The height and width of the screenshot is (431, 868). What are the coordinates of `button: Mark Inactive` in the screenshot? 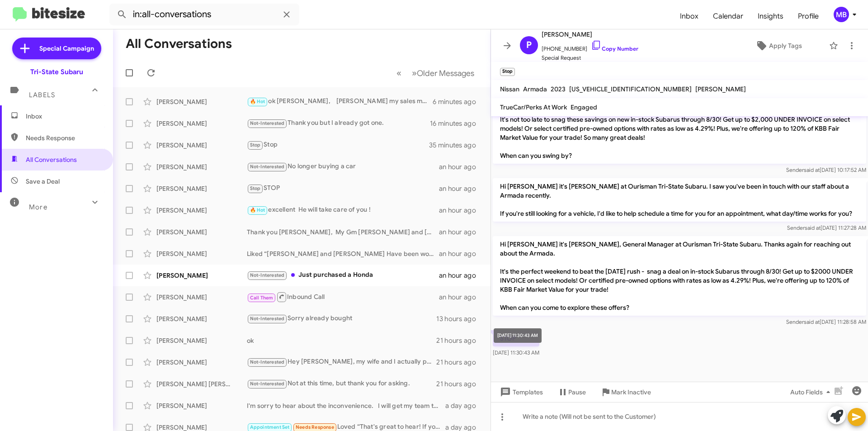 It's located at (626, 392).